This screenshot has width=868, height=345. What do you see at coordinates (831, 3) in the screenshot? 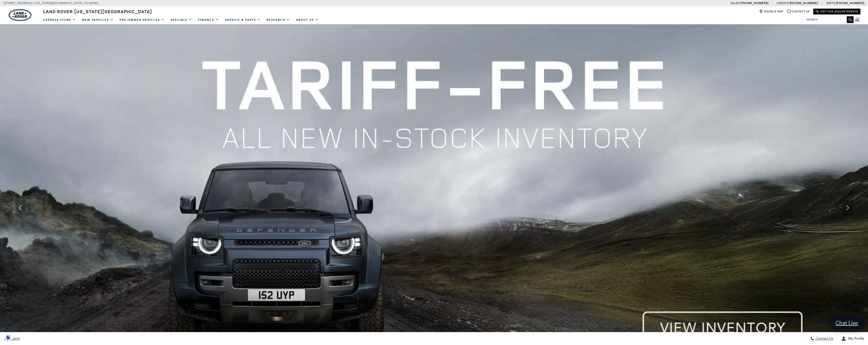
I see `span: Parts` at bounding box center [831, 3].